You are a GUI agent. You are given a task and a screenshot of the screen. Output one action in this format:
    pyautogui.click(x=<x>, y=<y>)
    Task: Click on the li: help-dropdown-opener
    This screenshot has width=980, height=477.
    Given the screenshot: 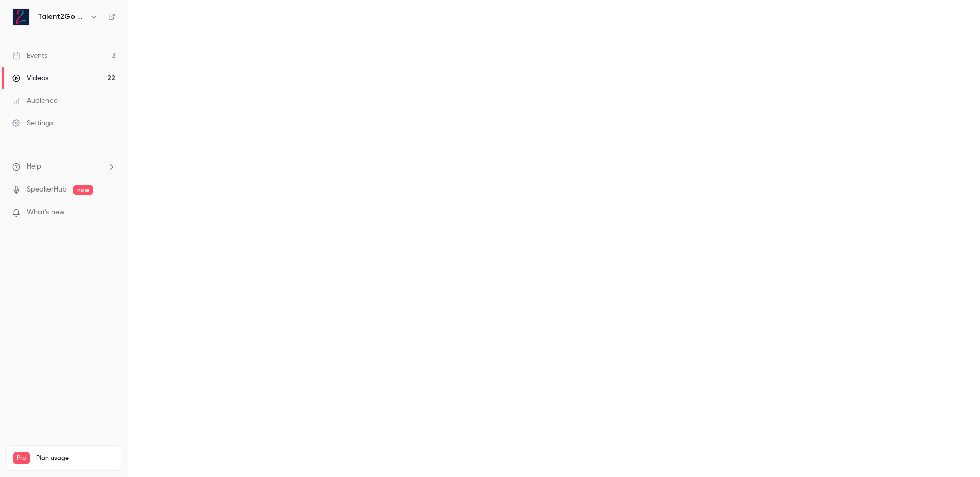 What is the action you would take?
    pyautogui.click(x=63, y=167)
    